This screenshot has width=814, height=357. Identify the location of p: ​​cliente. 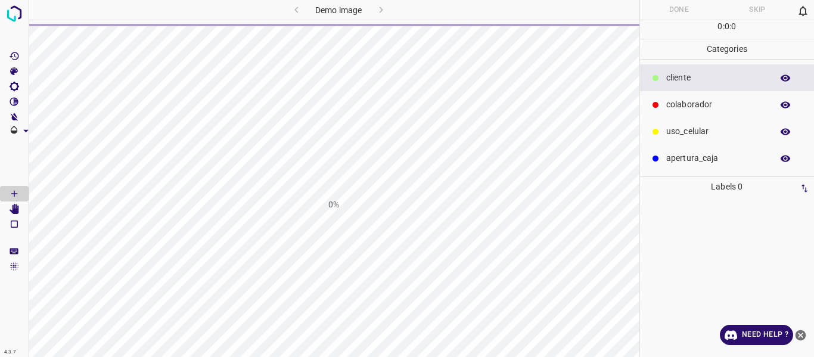
(716, 77).